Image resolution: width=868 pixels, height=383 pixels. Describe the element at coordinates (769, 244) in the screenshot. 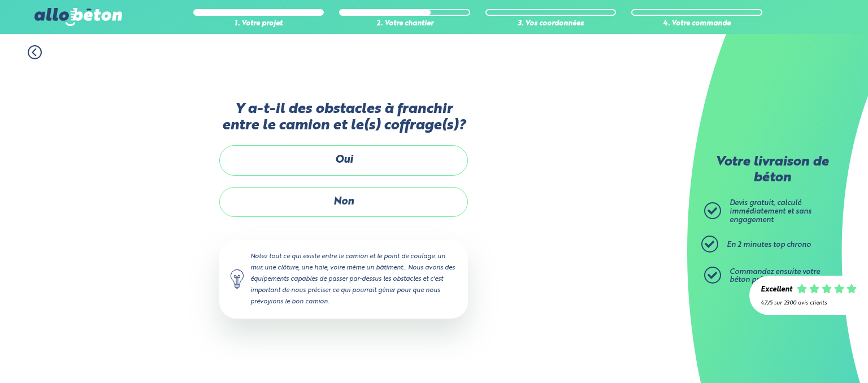

I see `span: En 2 minutes top chrono` at that location.